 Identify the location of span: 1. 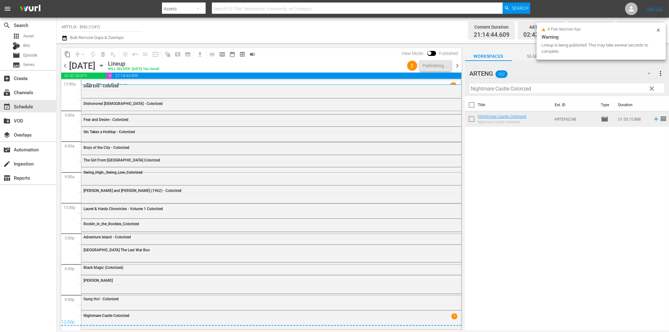
(454, 316).